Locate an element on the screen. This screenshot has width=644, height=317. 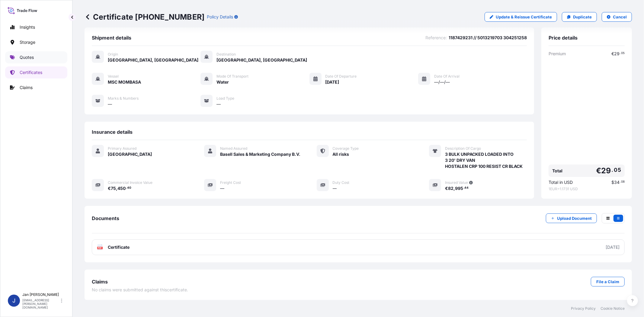
p: Storage is located at coordinates (27, 42).